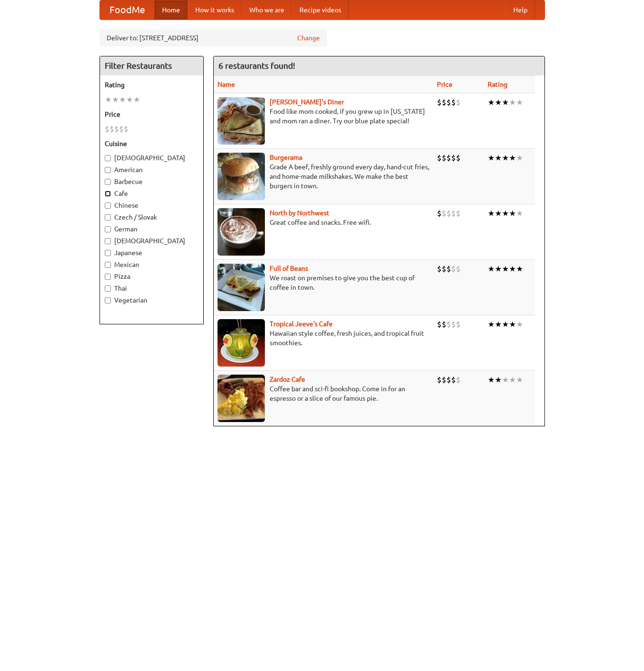 Image resolution: width=644 pixels, height=671 pixels. I want to click on a: Full of Beans, so click(288, 268).